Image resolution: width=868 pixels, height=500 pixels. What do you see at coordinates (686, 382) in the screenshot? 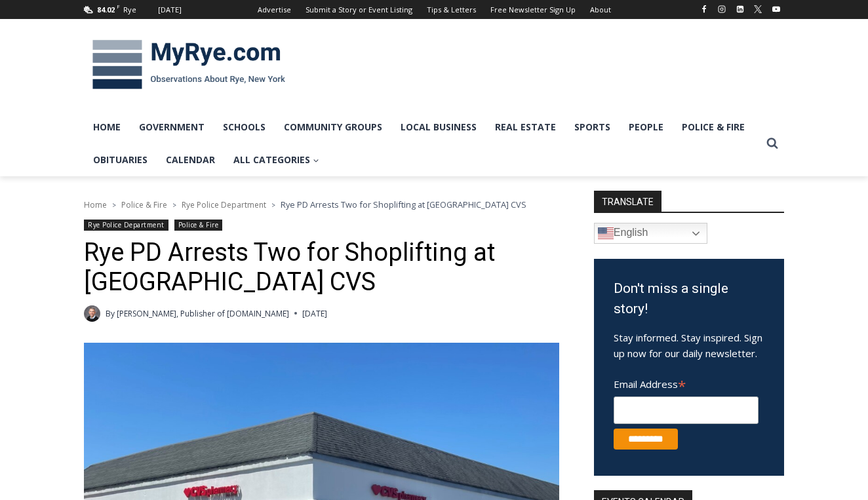
I see `label: Email Address` at bounding box center [686, 382].